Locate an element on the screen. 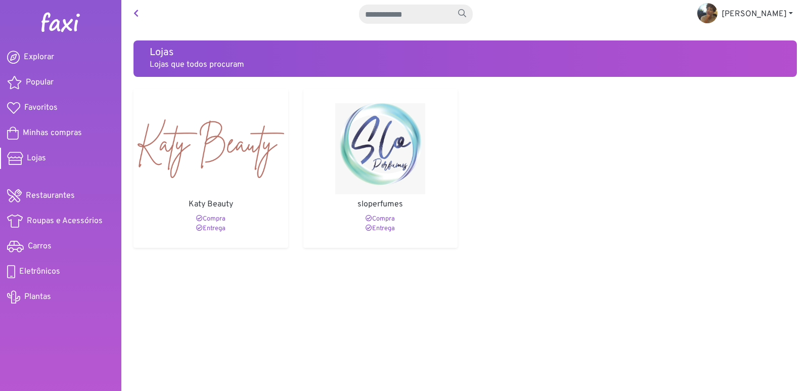  span: Lojas is located at coordinates (36, 158).